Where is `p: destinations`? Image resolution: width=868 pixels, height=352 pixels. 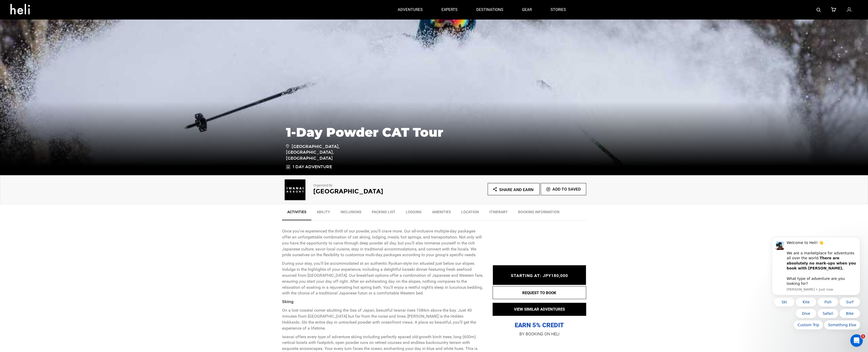 p: destinations is located at coordinates (489, 10).